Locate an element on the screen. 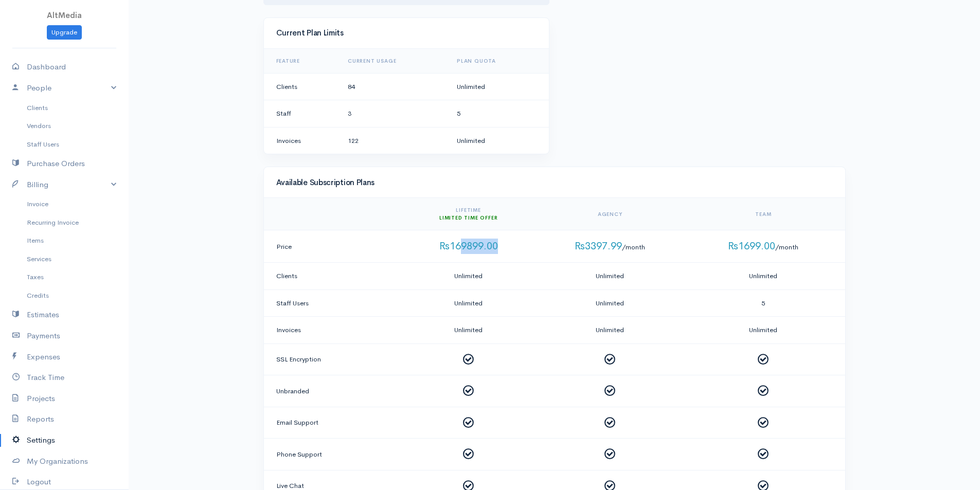 The height and width of the screenshot is (490, 980). span: Rs169899.00 is located at coordinates (469, 246).